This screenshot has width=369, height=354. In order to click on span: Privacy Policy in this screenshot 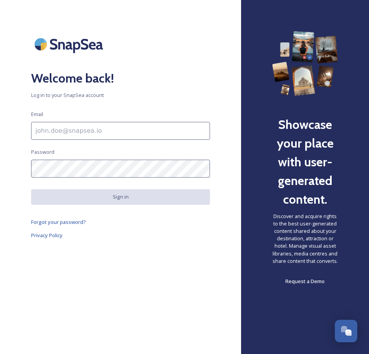, I will do `click(47, 235)`.